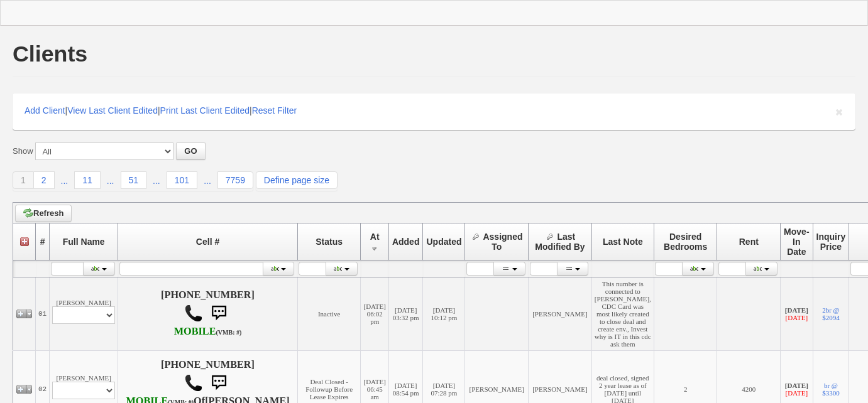  What do you see at coordinates (194, 332) in the screenshot?
I see `font: MOBILE` at bounding box center [194, 332].